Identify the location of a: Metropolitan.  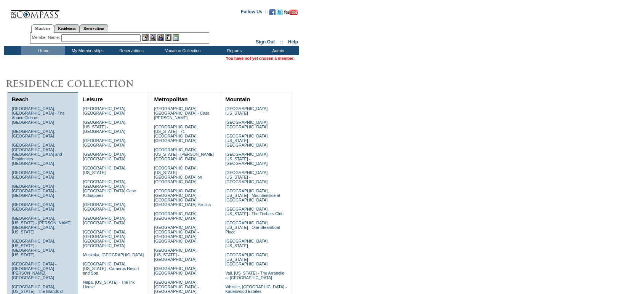
(170, 99).